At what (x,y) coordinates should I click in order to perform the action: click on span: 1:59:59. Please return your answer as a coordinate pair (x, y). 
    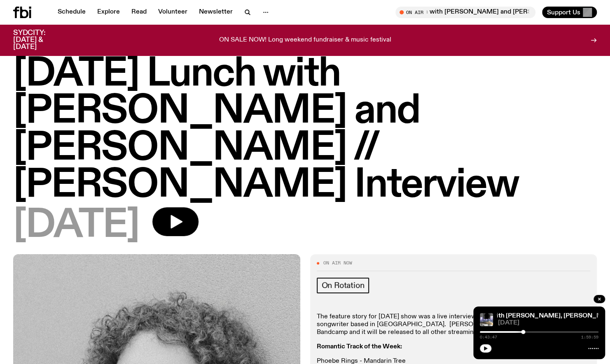
    Looking at the image, I should click on (590, 338).